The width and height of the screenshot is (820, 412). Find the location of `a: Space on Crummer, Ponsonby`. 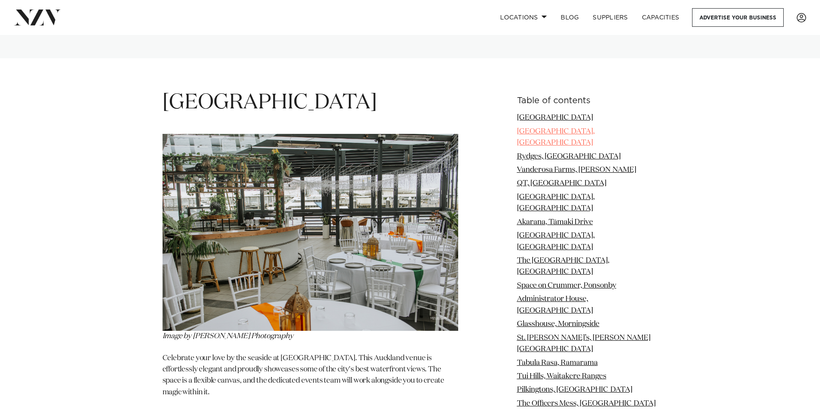

a: Space on Crummer, Ponsonby is located at coordinates (567, 286).